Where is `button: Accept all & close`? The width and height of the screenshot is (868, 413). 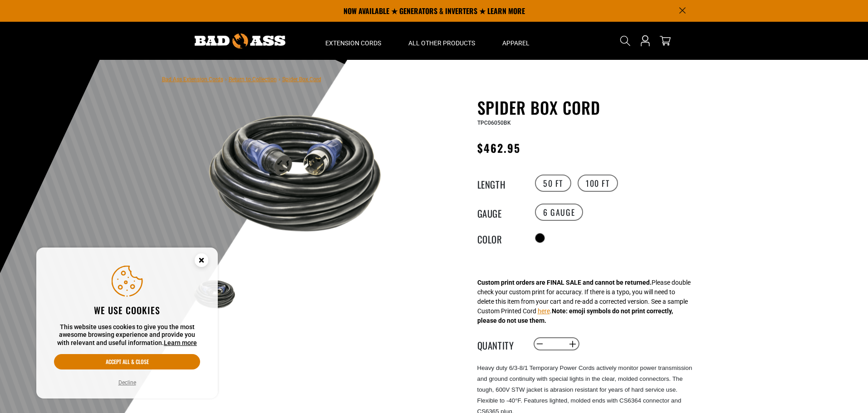 button: Accept all & close is located at coordinates (127, 362).